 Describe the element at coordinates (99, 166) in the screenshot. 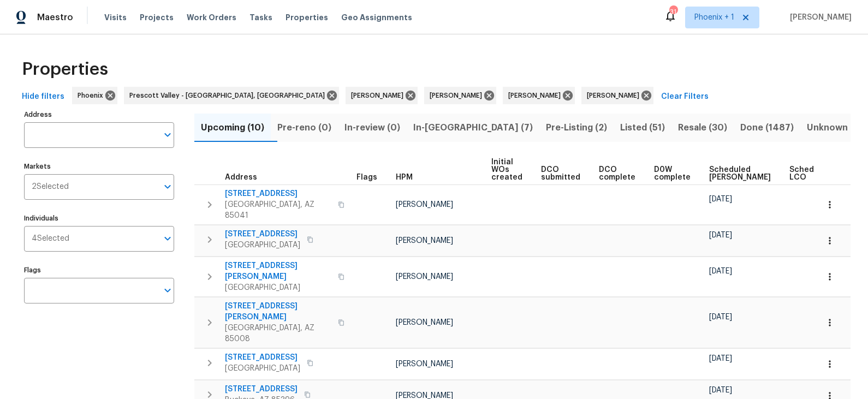

I see `label: Markets` at that location.